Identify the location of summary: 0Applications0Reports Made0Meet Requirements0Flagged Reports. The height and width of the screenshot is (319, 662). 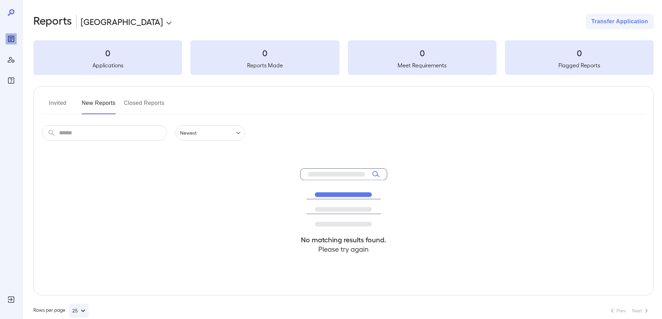
(343, 58).